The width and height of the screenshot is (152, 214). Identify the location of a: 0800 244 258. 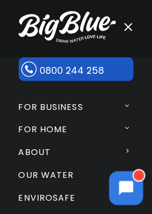
(76, 69).